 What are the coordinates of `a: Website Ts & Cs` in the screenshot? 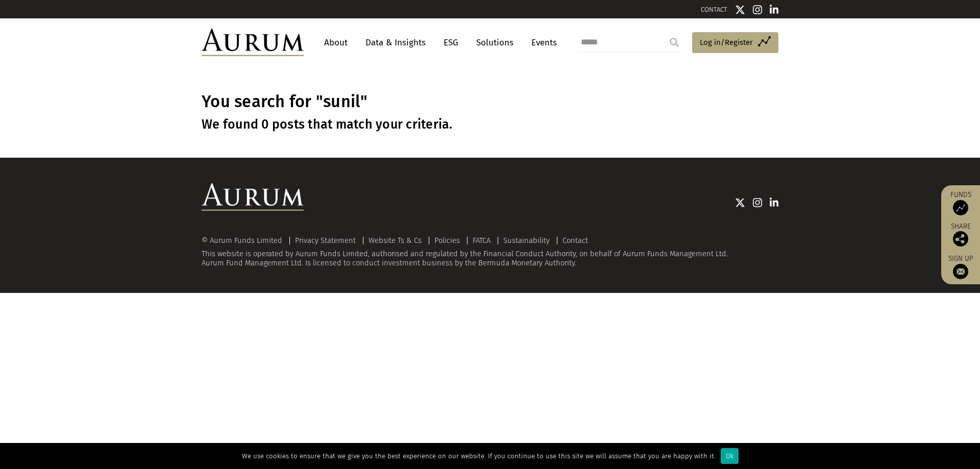 It's located at (395, 240).